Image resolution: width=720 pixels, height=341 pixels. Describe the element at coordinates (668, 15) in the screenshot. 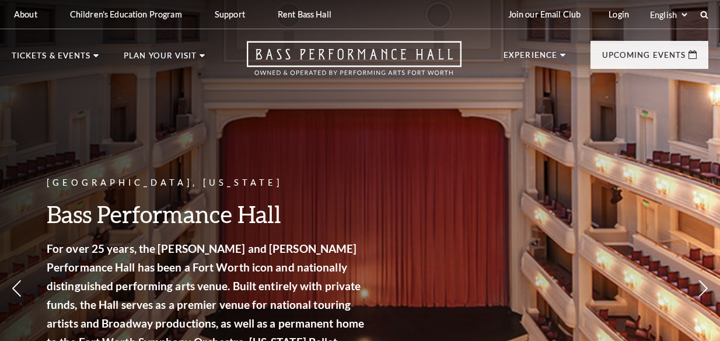

I see `select: Select:` at that location.